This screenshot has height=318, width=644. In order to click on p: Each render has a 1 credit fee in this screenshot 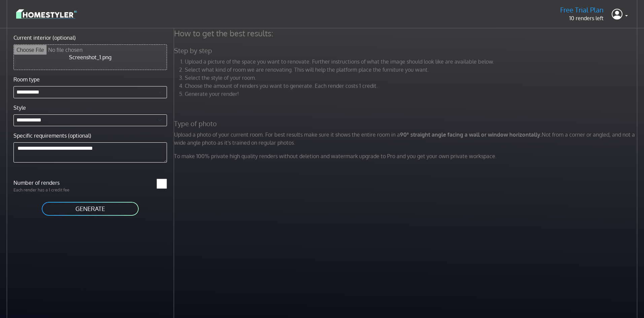, I will do `click(50, 190)`.